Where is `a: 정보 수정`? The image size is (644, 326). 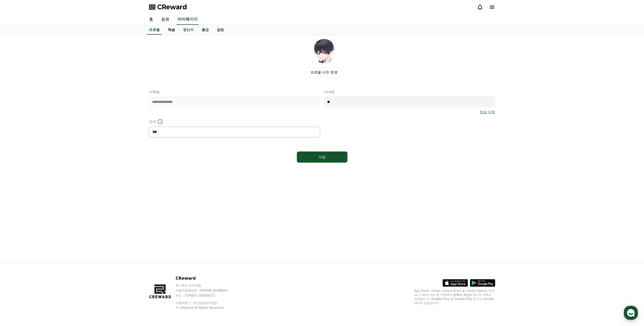
a: 정보 수정 is located at coordinates (487, 112).